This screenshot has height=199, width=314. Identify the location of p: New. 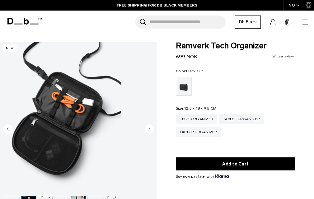
(10, 48).